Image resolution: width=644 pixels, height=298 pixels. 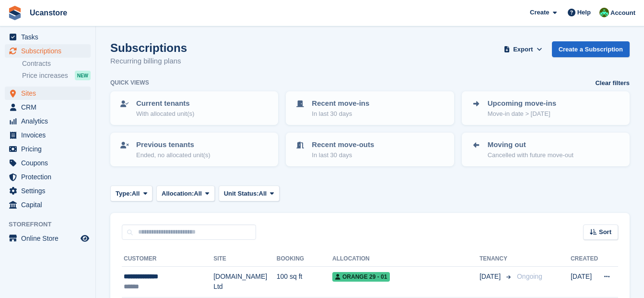 What do you see at coordinates (15, 13) in the screenshot?
I see `img: stora-icon-8386f47178a22dfd0bd8f6a31ec36ba5ce8667c1dd55bd0f319d3a0aa187defe.svg` at bounding box center [15, 13].